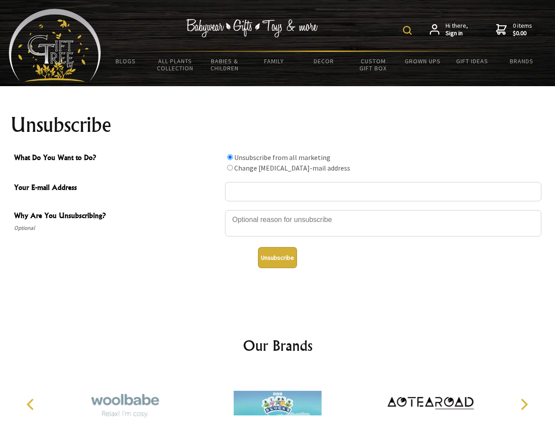  What do you see at coordinates (323, 61) in the screenshot?
I see `a: Decor` at bounding box center [323, 61].